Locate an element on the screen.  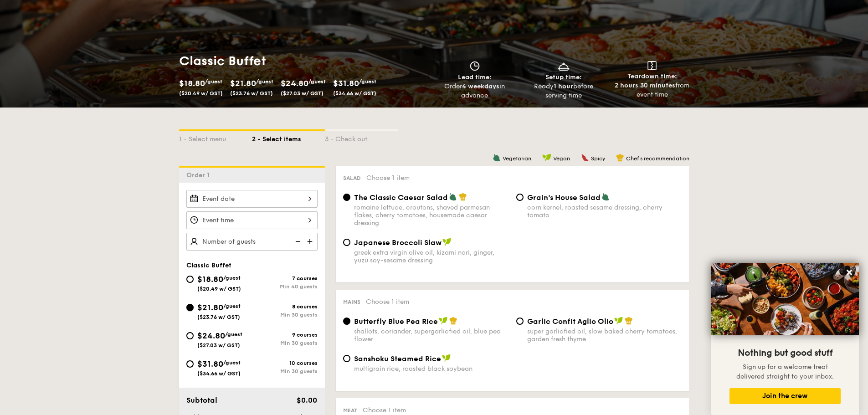
div: 10 courses is located at coordinates (285, 363).